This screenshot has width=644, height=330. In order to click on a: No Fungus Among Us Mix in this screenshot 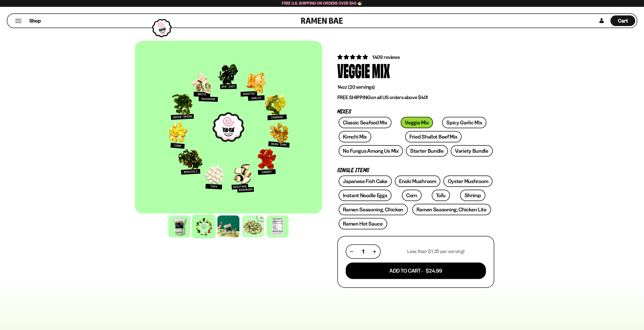, I will do `click(371, 151)`.